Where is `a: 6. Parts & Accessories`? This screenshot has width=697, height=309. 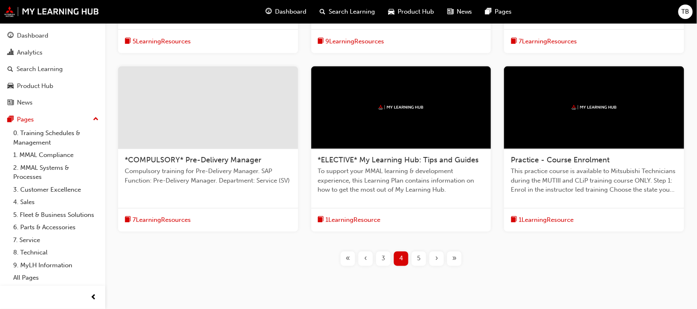 a: 6. Parts & Accessories is located at coordinates (56, 227).